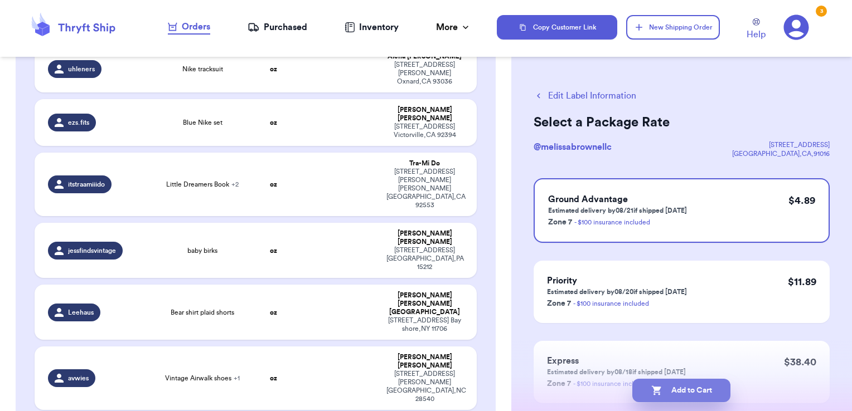 This screenshot has width=852, height=411. Describe the element at coordinates (800, 362) in the screenshot. I see `p: $ 38.40` at that location.